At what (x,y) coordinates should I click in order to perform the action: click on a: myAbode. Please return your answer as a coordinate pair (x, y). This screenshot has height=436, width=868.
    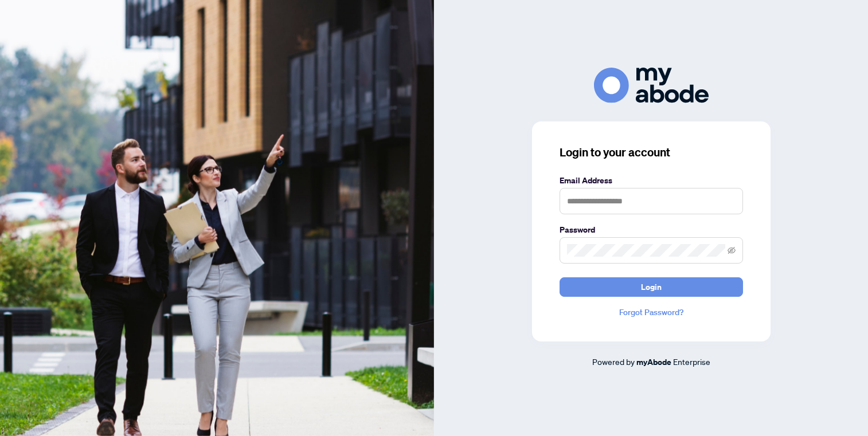
    Looking at the image, I should click on (654, 363).